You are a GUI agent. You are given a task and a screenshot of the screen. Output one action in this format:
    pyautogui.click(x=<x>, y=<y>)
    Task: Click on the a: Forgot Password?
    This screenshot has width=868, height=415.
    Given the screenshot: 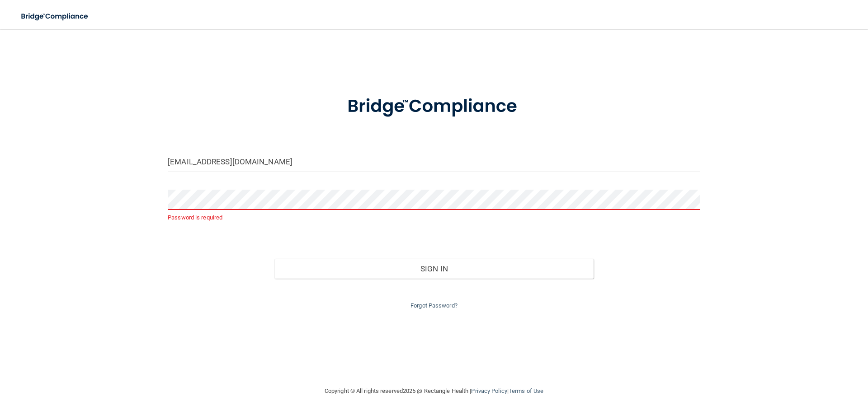 What is the action you would take?
    pyautogui.click(x=434, y=305)
    